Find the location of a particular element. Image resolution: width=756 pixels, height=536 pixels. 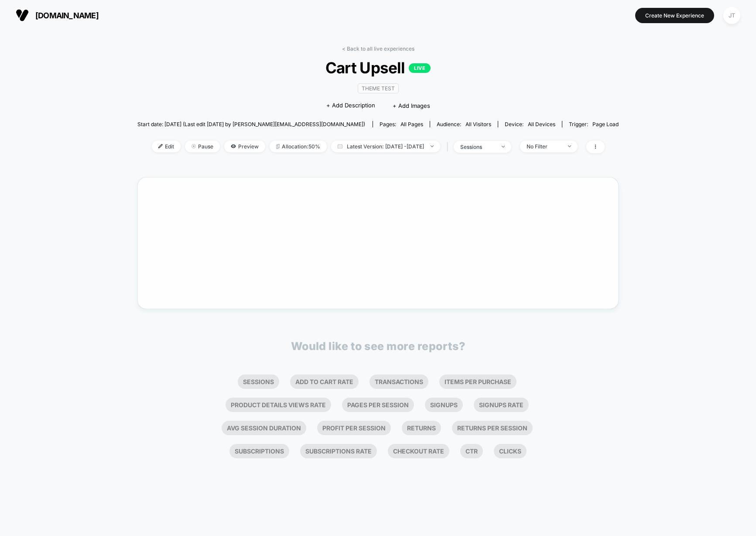

span: Device: is located at coordinates (530, 124).